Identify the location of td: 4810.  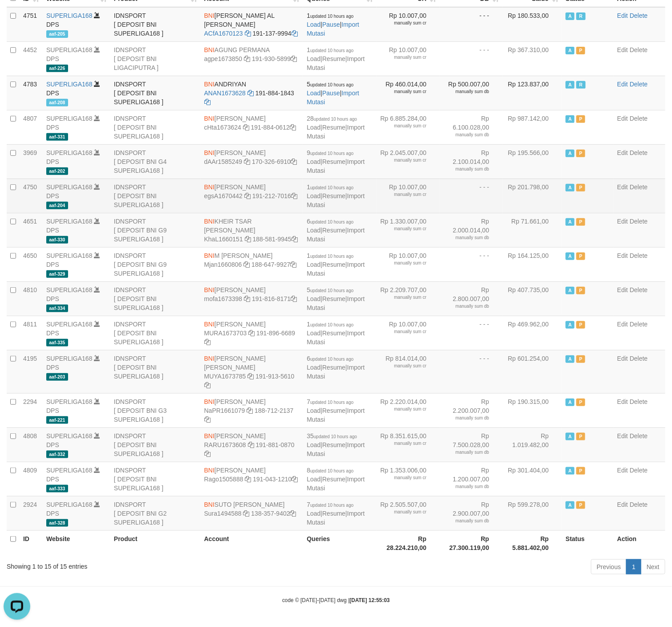
(31, 299).